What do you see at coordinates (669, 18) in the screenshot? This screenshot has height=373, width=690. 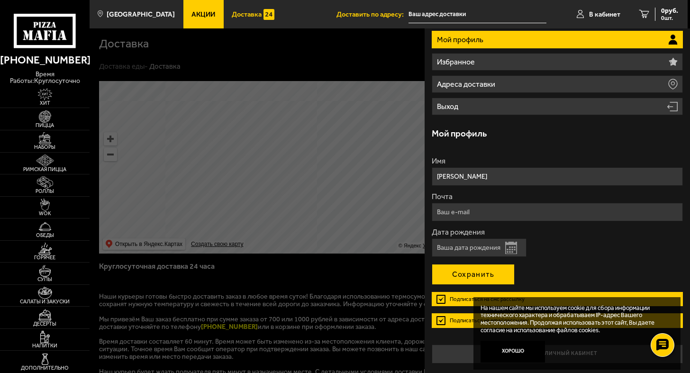 I see `span: 0 шт.` at bounding box center [669, 18].